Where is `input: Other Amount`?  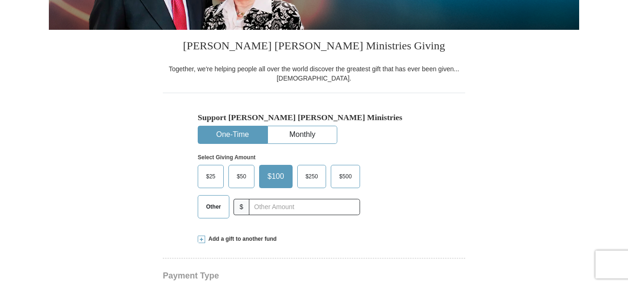 input: Other Amount is located at coordinates (304, 206).